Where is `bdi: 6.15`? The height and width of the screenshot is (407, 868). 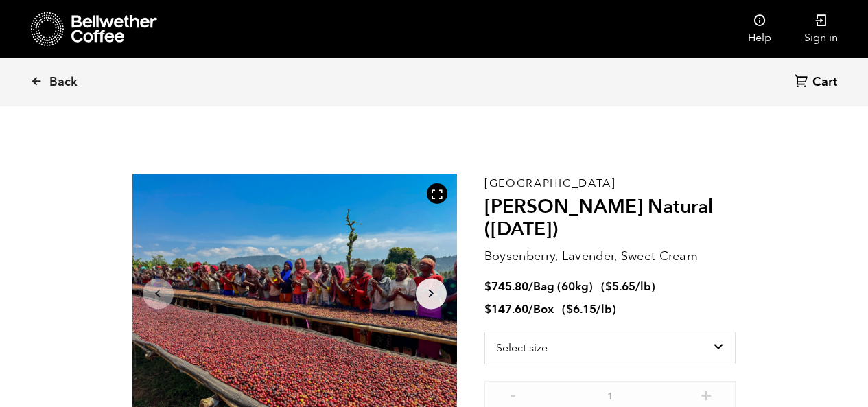 bdi: 6.15 is located at coordinates (582, 309).